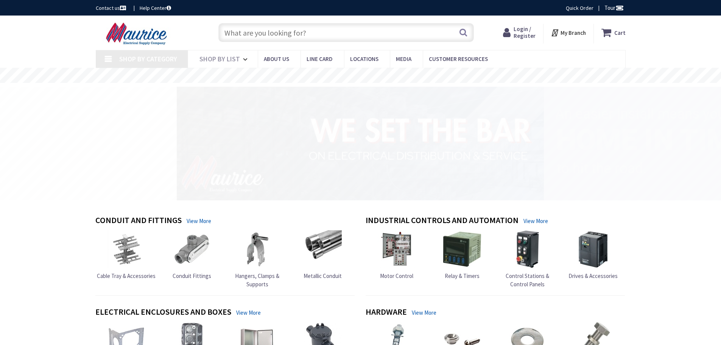 The width and height of the screenshot is (721, 345). I want to click on img: Cable Tray & Accessories, so click(126, 249).